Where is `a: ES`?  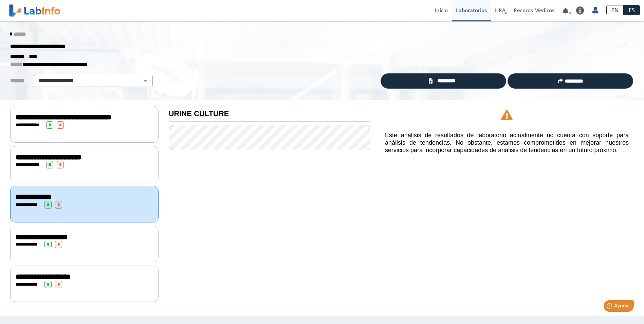 a: ES is located at coordinates (632, 10).